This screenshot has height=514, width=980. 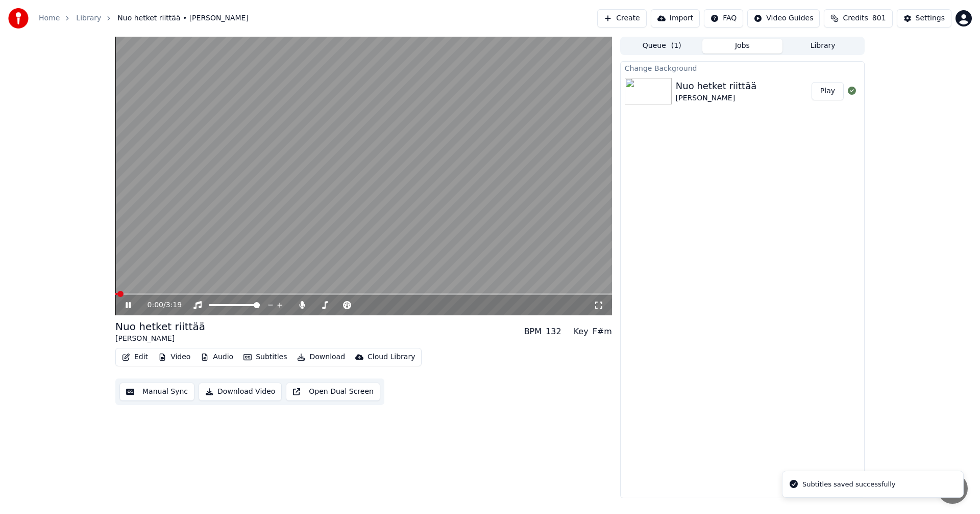 I want to click on button: Open Dual Screen, so click(x=333, y=392).